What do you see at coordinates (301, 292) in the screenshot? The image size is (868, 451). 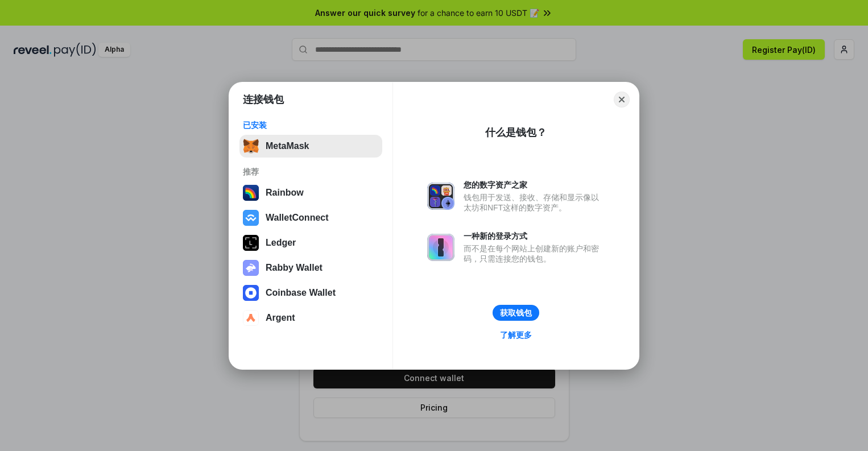 I see `div: Coinbase Wallet` at bounding box center [301, 292].